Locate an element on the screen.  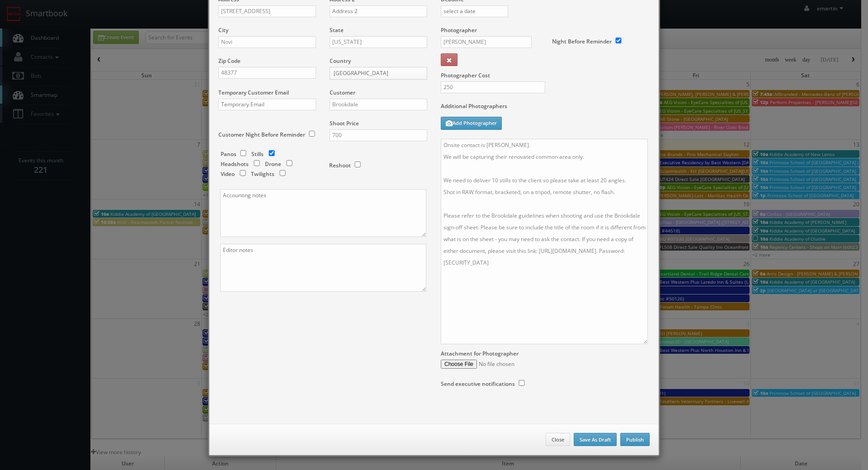
input: Address 2 is located at coordinates (379, 11).